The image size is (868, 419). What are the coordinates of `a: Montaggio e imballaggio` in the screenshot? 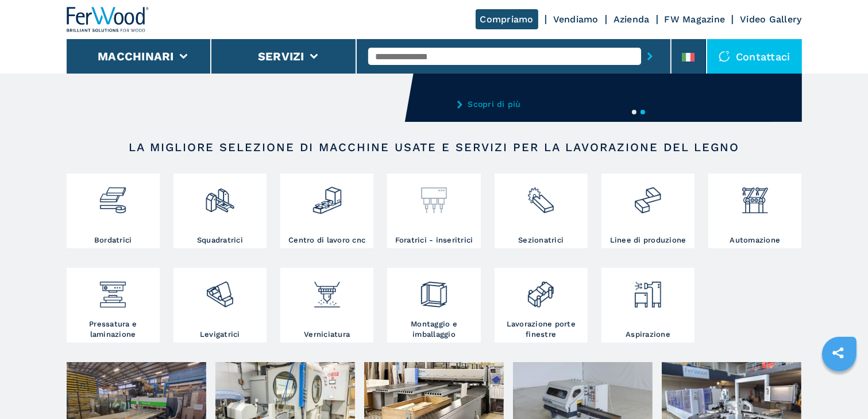 It's located at (434, 306).